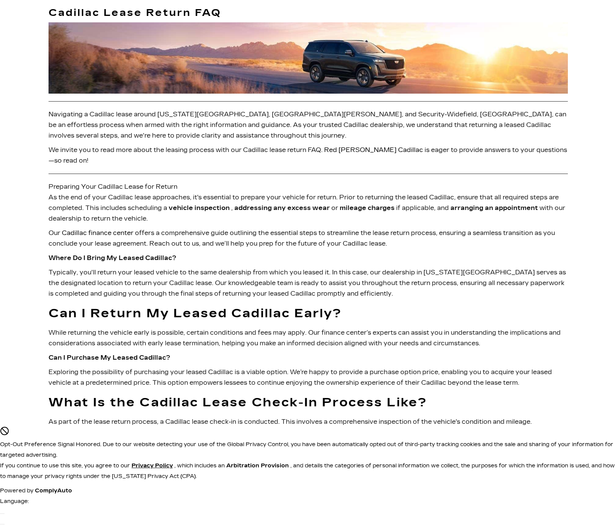 The height and width of the screenshot is (528, 616). Describe the element at coordinates (308, 187) in the screenshot. I see `div: Preparing Your Cadillac Lease for Return` at that location.